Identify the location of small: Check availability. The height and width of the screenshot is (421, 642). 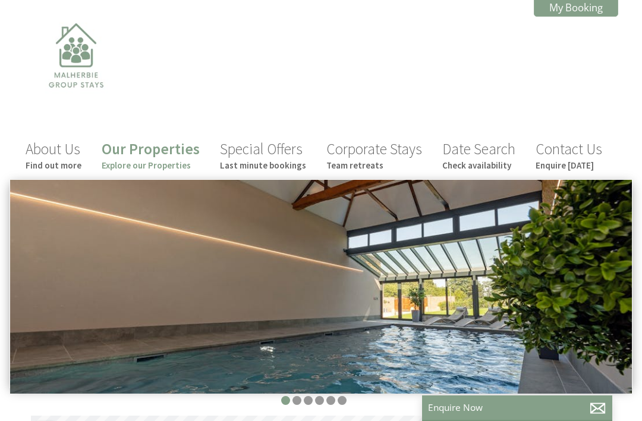
(479, 165).